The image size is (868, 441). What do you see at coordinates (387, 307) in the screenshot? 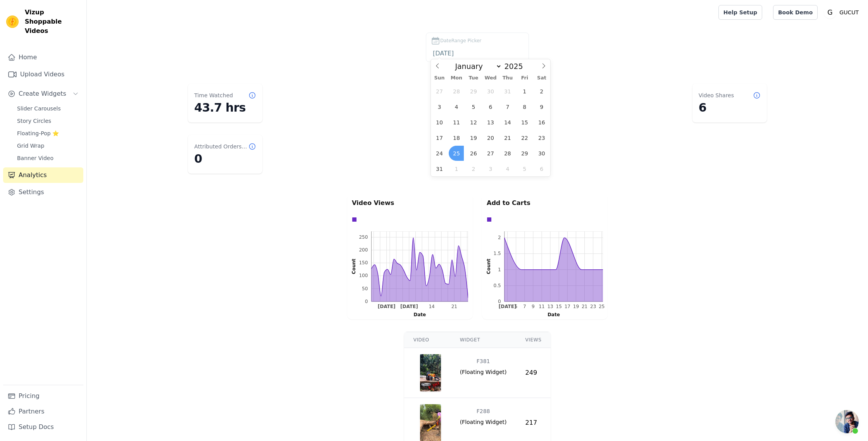
I see `g: Sun Aug 31 2025 00:00:00 GMT+0700 (เวลาอินโดจีน)` at bounding box center [387, 307].